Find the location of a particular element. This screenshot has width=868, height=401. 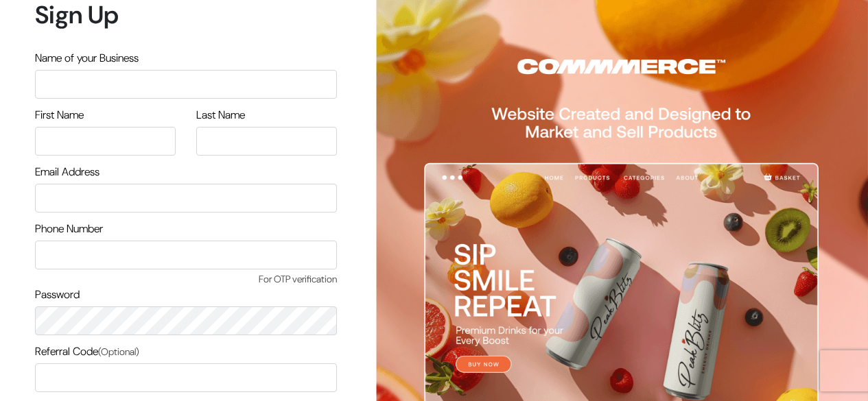

label: Phone Number is located at coordinates (68, 229).